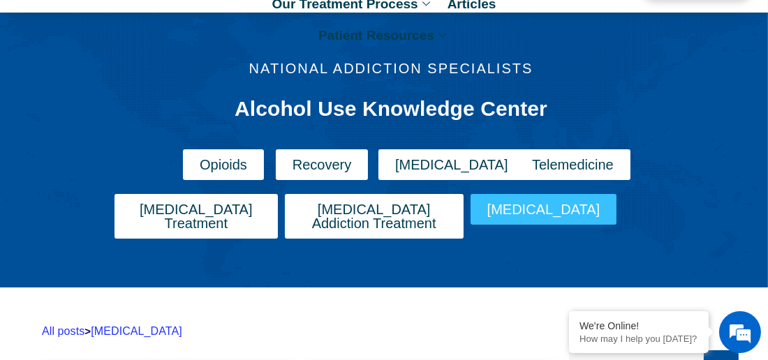  I want to click on p: national addiction specialists, so click(391, 68).